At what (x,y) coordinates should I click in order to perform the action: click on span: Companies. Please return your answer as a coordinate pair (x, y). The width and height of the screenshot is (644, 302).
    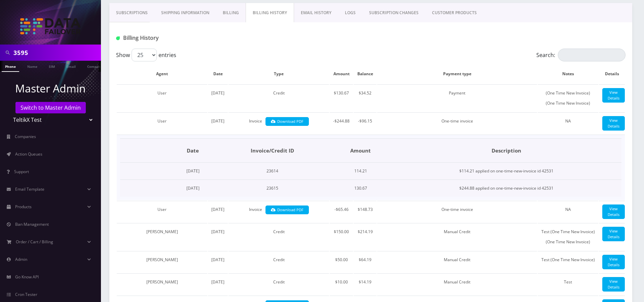
    Looking at the image, I should click on (26, 136).